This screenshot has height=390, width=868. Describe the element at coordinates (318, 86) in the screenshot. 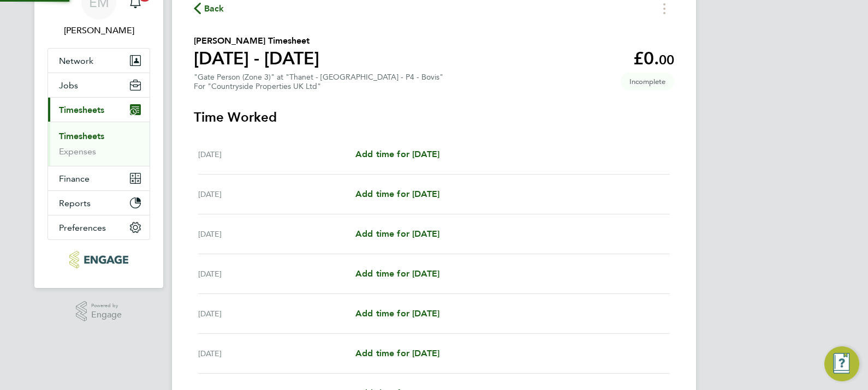

I see `div: For "Countryside Properties UK Ltd"` at that location.